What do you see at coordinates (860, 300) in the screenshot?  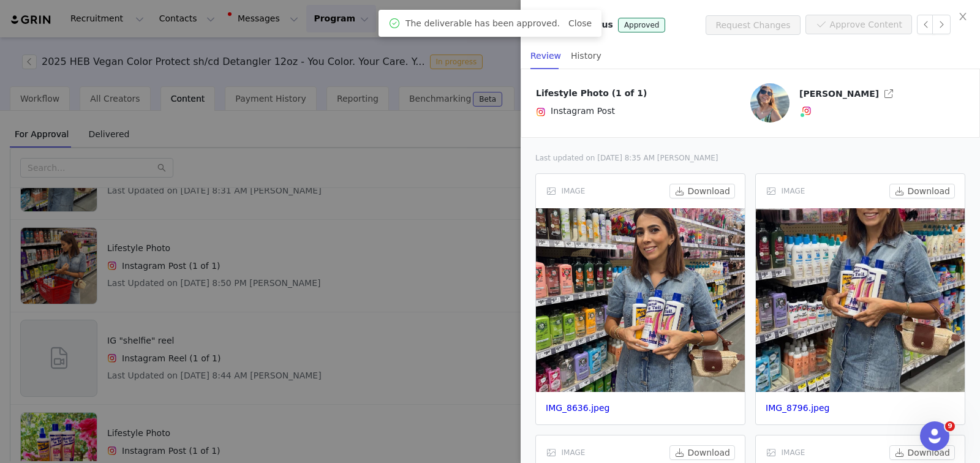 I see `img: IMG_8796.jpeg` at bounding box center [860, 300].